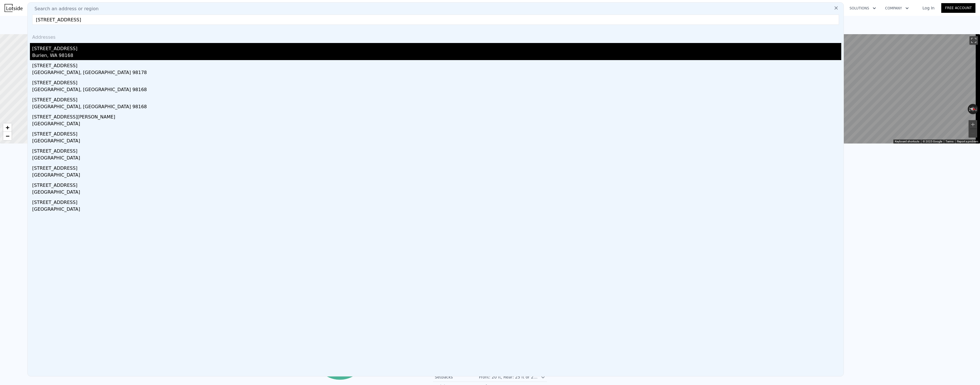  What do you see at coordinates (7, 127) in the screenshot?
I see `a: Zoom in` at bounding box center [7, 127].